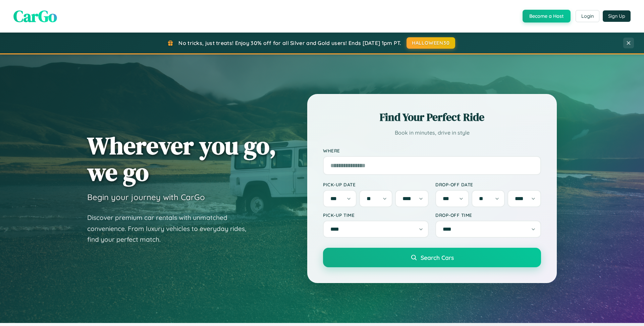 The height and width of the screenshot is (326, 644). I want to click on button: HALLOWEEN30, so click(431, 43).